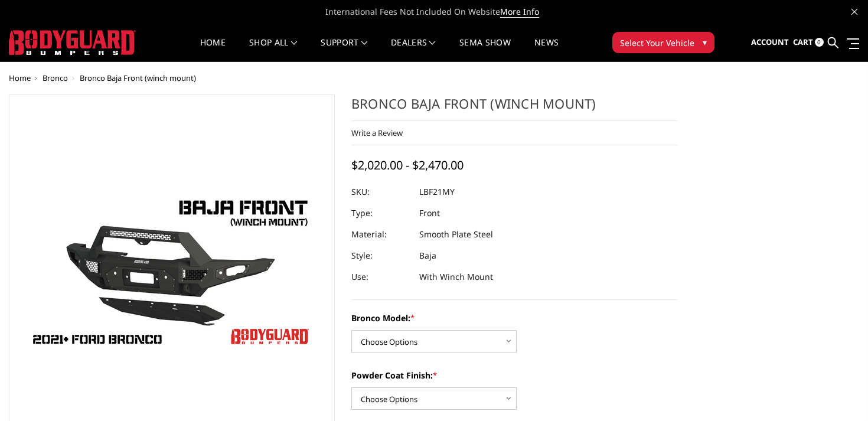 The width and height of the screenshot is (868, 421). I want to click on dd: Front, so click(429, 213).